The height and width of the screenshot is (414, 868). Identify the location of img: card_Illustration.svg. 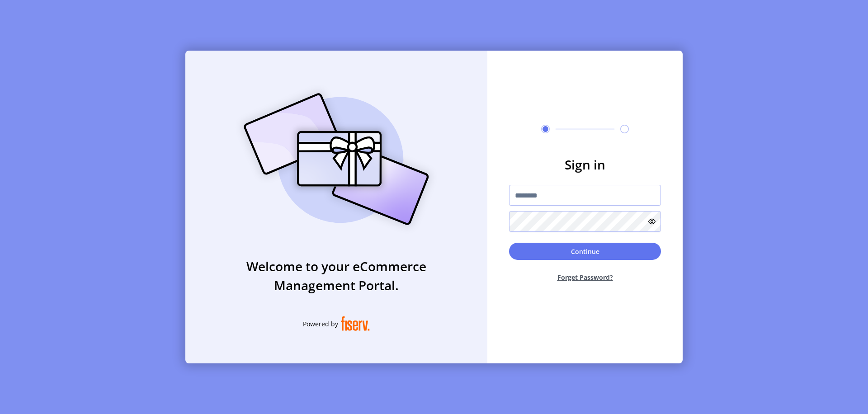
(336, 159).